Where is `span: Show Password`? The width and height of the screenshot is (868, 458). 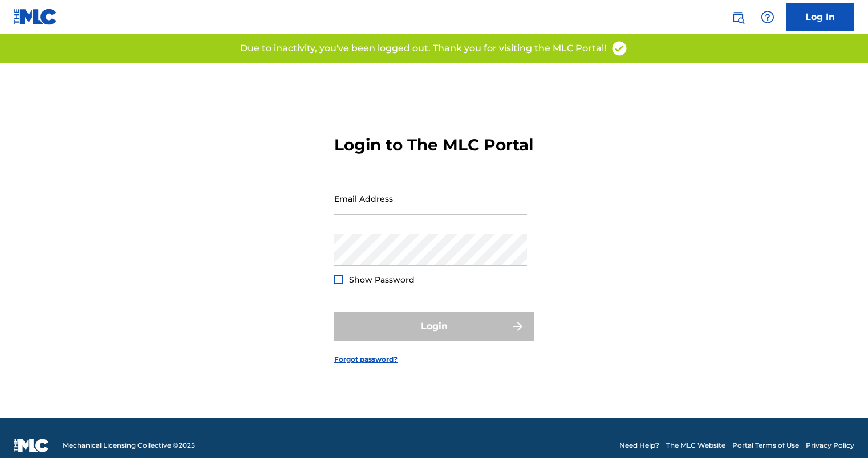 span: Show Password is located at coordinates (381, 279).